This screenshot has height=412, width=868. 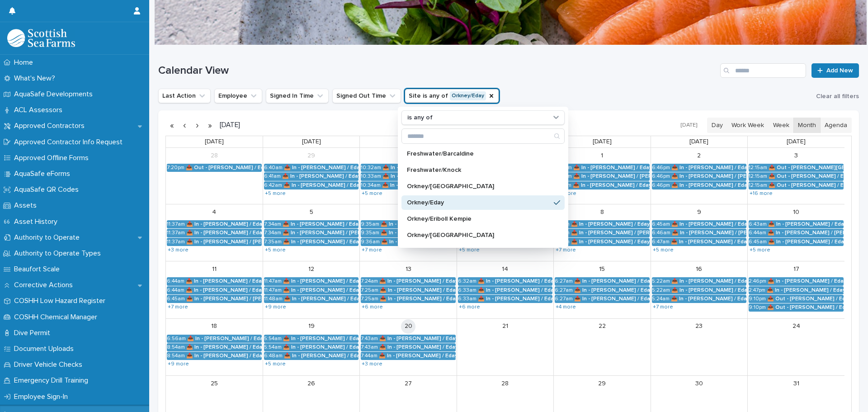 What do you see at coordinates (185, 125) in the screenshot?
I see `button: Previous month` at bounding box center [185, 125].